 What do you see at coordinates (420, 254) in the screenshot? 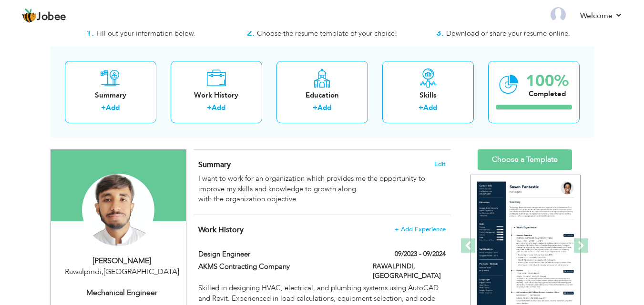
I see `label: 09/2023 - 09/2024` at bounding box center [420, 254].